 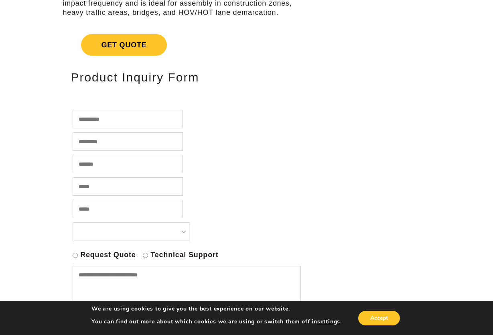 I want to click on label: Technical Support, so click(x=184, y=255).